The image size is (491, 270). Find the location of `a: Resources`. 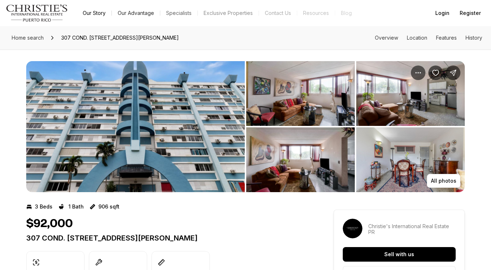

a: Resources is located at coordinates (316, 13).